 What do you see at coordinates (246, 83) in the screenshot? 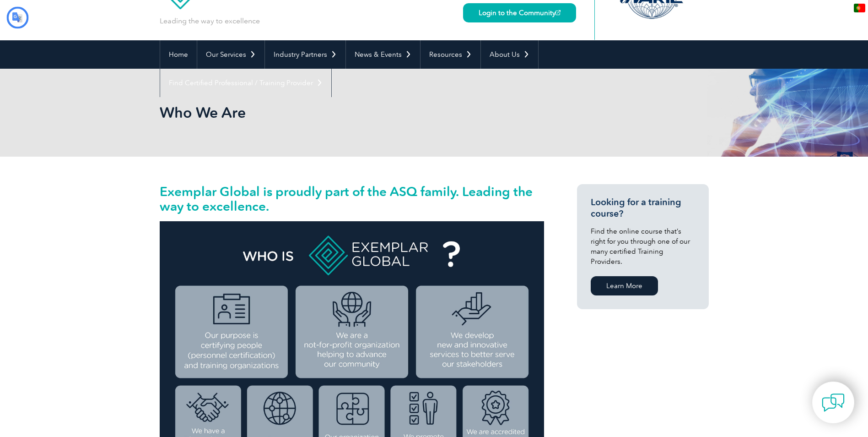
I see `a: Find Certified Professional / Training Provider` at bounding box center [246, 83].